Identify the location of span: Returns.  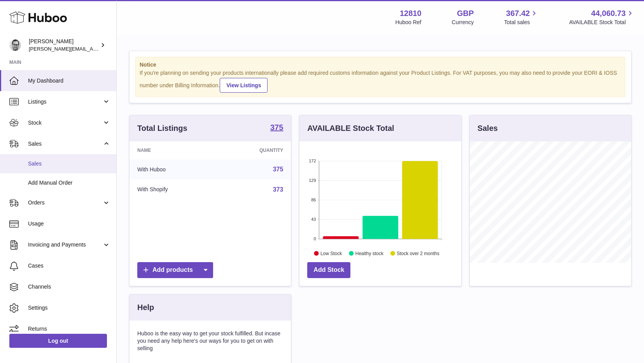
(69, 328).